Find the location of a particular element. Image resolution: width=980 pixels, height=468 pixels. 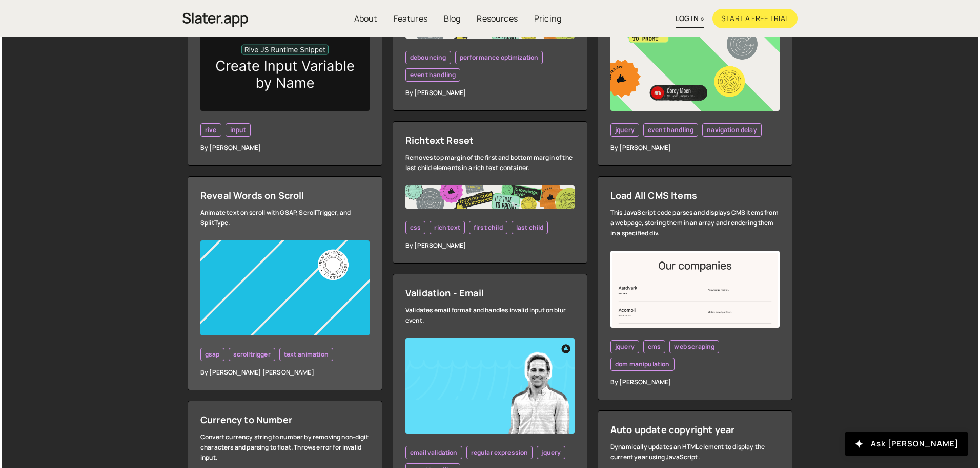

span: email validation is located at coordinates (434, 452).